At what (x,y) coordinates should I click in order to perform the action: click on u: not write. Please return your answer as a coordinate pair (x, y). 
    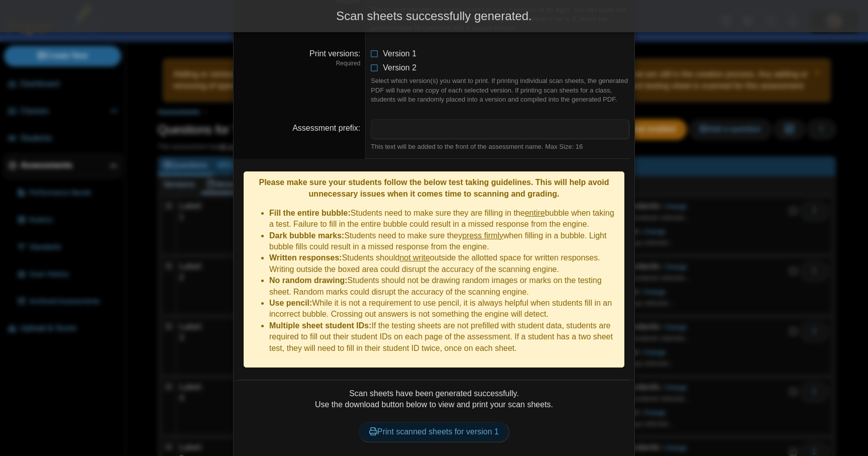
    Looking at the image, I should click on (414, 257).